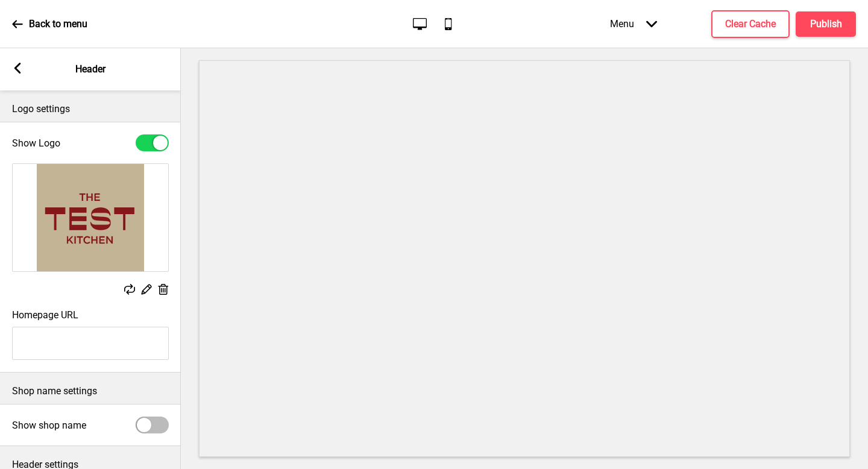 The height and width of the screenshot is (469, 868). Describe the element at coordinates (633, 23) in the screenshot. I see `div: Menu` at that location.